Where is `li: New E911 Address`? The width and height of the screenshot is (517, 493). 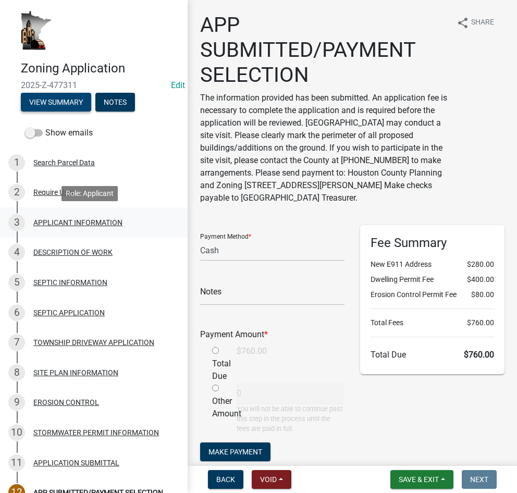
li: New E911 Address is located at coordinates (432, 264).